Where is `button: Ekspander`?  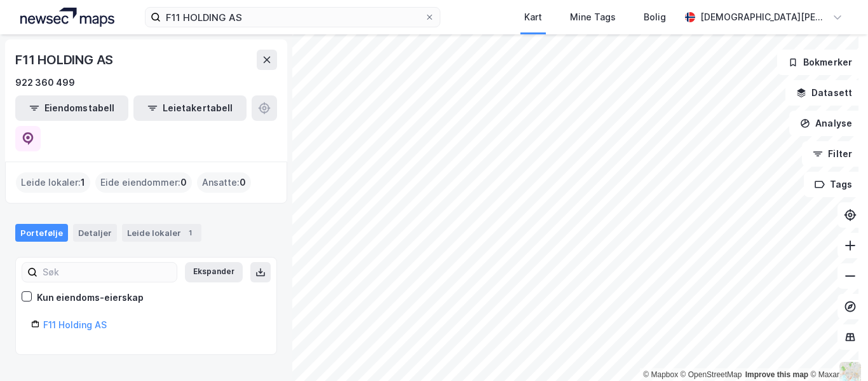 button: Ekspander is located at coordinates (214, 272).